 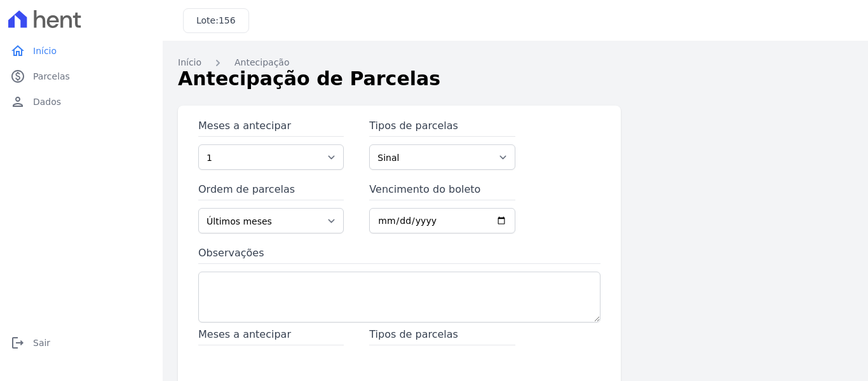 What do you see at coordinates (18, 51) in the screenshot?
I see `i: home` at bounding box center [18, 51].